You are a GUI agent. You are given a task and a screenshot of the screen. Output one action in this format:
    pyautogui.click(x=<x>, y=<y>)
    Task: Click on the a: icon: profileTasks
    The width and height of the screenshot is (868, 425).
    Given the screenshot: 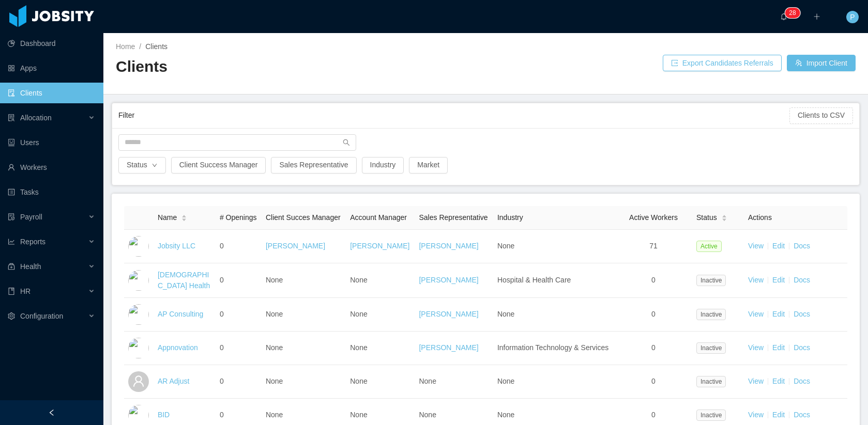 What is the action you would take?
    pyautogui.click(x=51, y=192)
    